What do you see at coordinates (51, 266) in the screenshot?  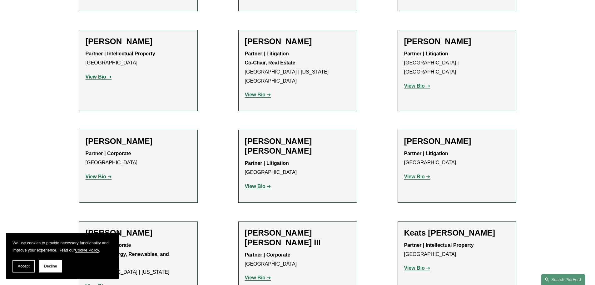 I see `button: Decline` at bounding box center [51, 266].